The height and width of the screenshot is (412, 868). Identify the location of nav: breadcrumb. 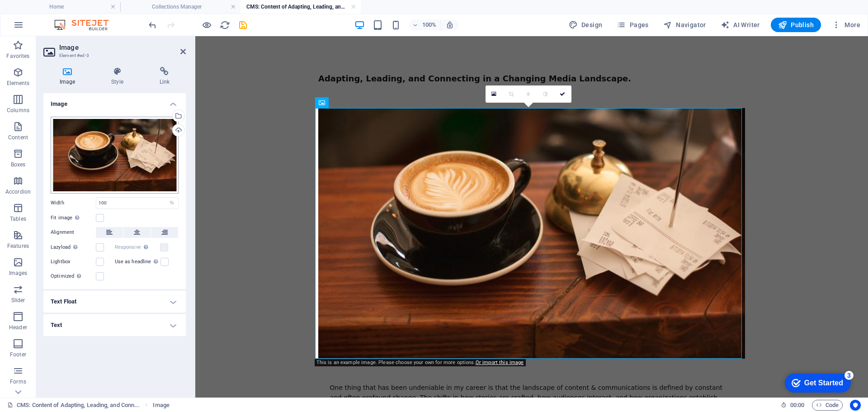
(161, 405).